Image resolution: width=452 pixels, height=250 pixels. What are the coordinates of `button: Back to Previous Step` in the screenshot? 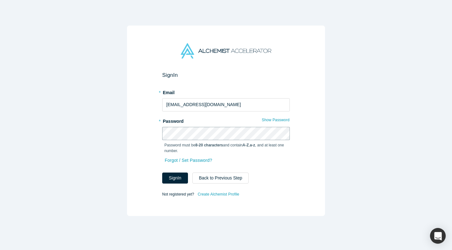 It's located at (221, 178).